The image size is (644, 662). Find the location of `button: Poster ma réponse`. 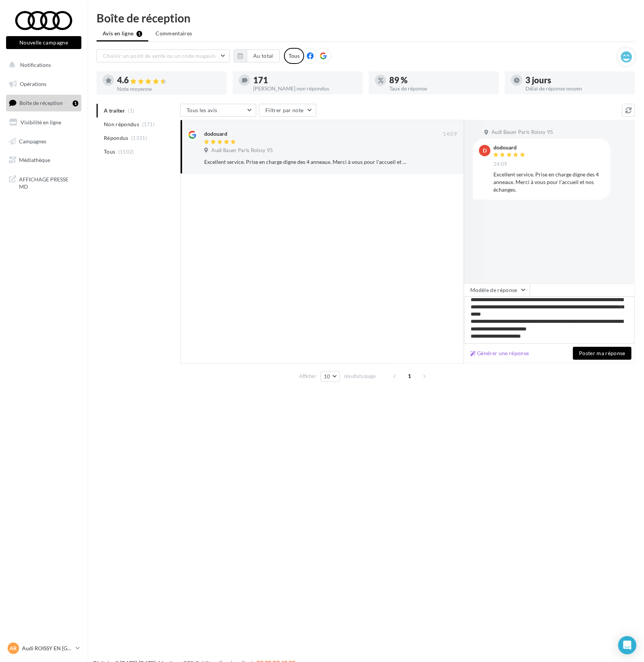

button: Poster ma réponse is located at coordinates (603, 353).